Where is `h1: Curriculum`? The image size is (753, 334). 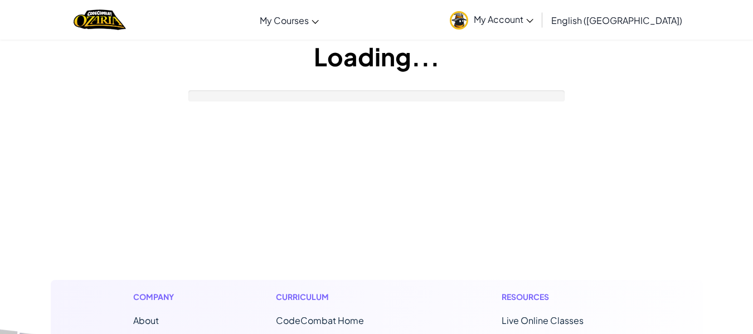 h1: Curriculum is located at coordinates (343, 296).